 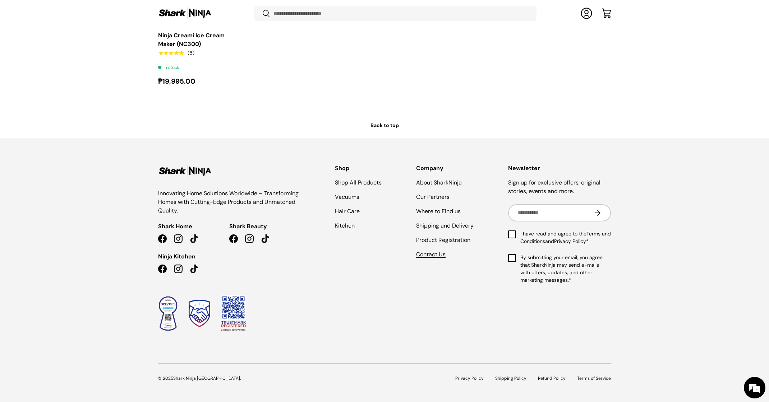 I want to click on a: Where to Find us, so click(x=438, y=211).